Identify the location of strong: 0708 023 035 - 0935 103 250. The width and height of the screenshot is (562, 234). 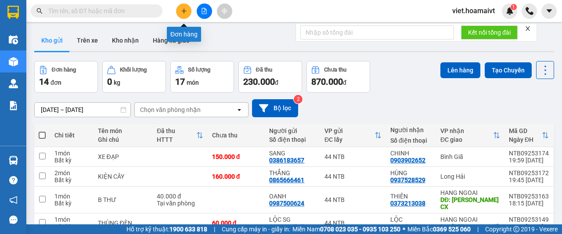
(360, 229).